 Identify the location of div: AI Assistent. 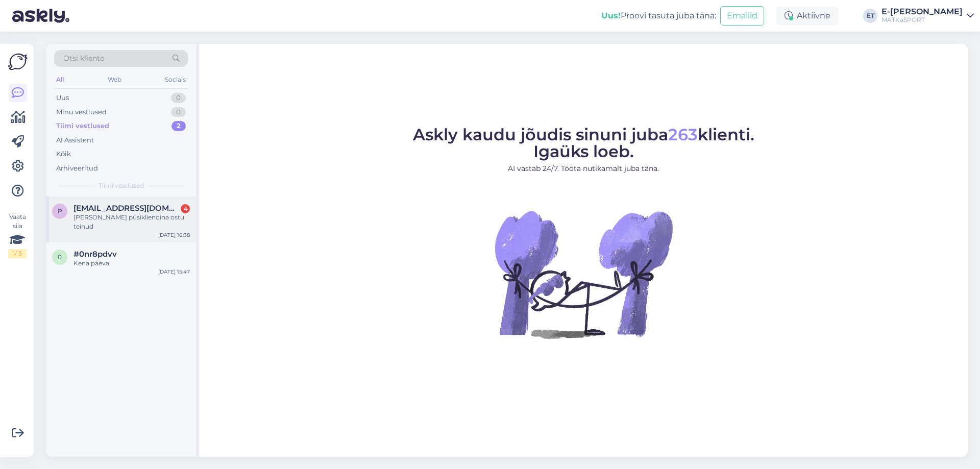
(75, 140).